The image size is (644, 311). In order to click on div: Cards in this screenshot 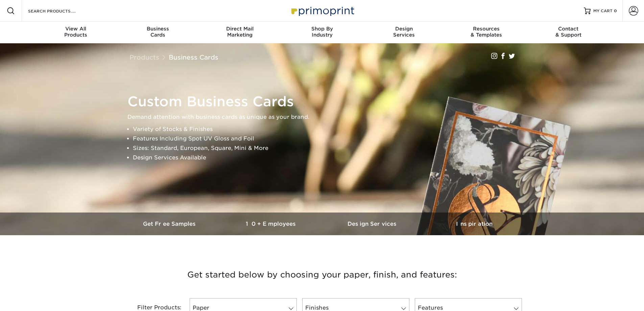, I will do `click(157, 32)`.